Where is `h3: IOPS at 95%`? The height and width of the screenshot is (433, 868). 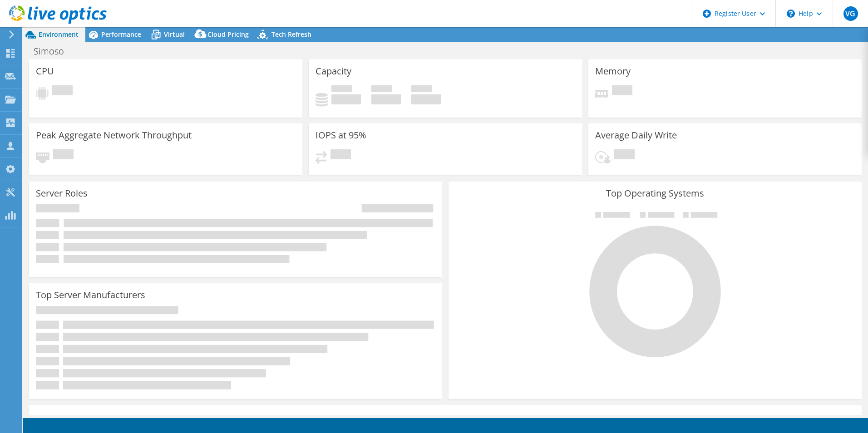 h3: IOPS at 95% is located at coordinates (341, 135).